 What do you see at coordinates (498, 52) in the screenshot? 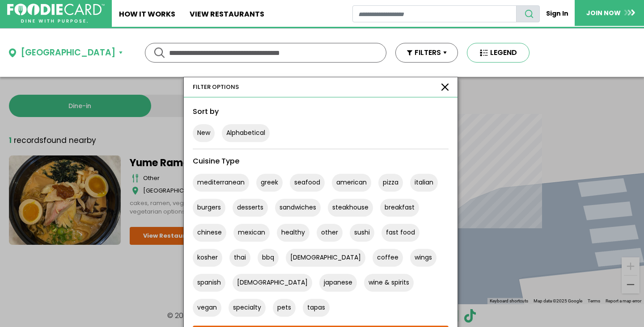
I see `button: LEGEND` at bounding box center [498, 52].